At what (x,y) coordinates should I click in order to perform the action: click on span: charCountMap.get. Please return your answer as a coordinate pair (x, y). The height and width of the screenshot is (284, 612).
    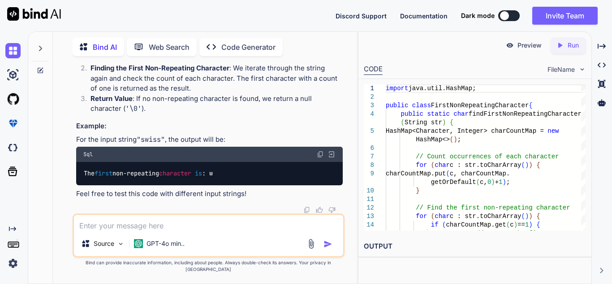
    Looking at the image, I should click on (476, 225).